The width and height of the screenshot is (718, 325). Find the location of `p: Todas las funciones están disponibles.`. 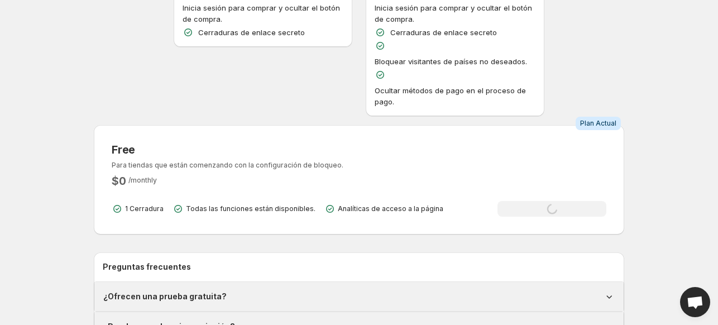

p: Todas las funciones están disponibles. is located at coordinates (251, 209).